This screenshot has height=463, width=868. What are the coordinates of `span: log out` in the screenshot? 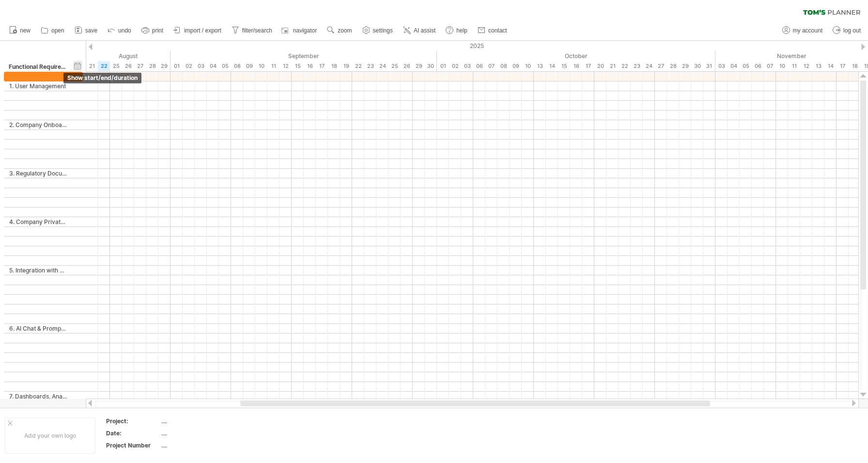 It's located at (852, 31).